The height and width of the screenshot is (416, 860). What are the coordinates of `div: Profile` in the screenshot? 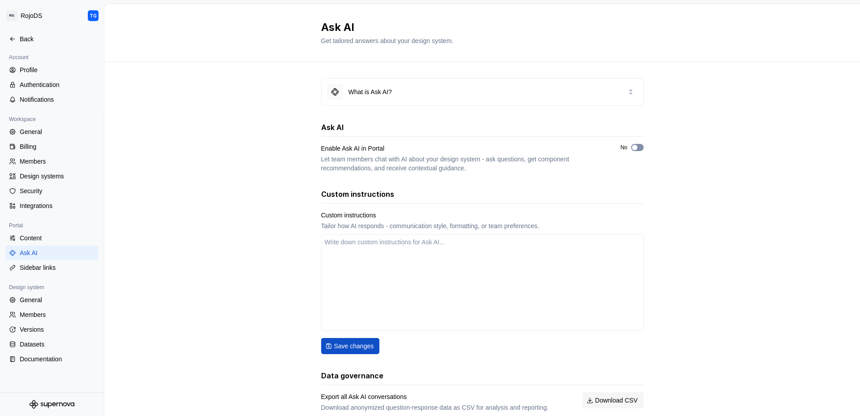 It's located at (57, 70).